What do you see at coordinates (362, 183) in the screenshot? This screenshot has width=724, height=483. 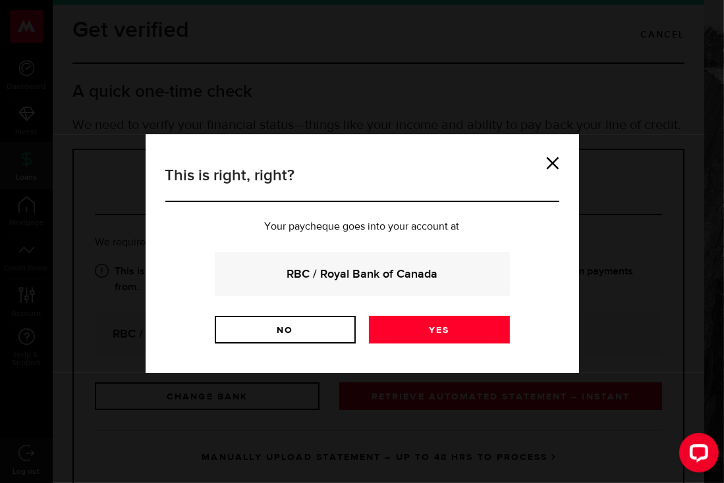 I see `h3: This is right, right?` at bounding box center [362, 183].